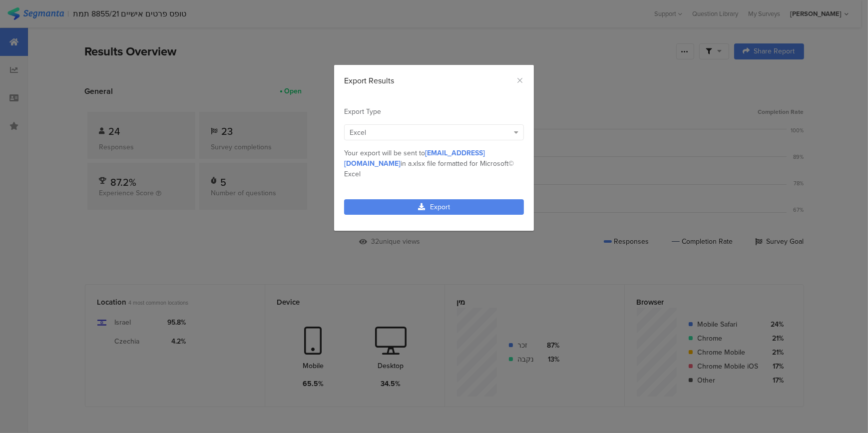 The image size is (868, 433). What do you see at coordinates (357, 132) in the screenshot?
I see `span: Excel` at bounding box center [357, 132].